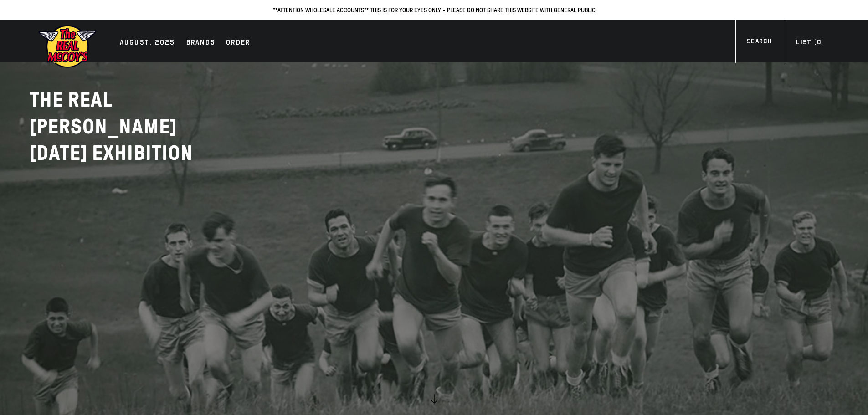  I want to click on span: 0, so click(820, 42).